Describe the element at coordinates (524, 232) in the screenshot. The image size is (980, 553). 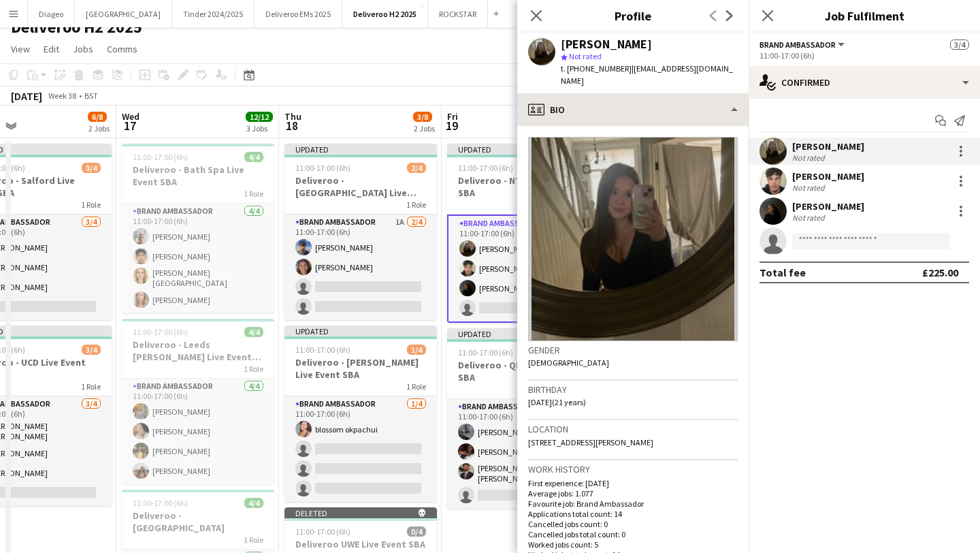
I see `div: Updated11:00-17:00 (6h)3/4Deliveroo - NTU Live Event SBA1 RoleBrand Ambassador4A3/411:00-17:00 (6...` at that location.